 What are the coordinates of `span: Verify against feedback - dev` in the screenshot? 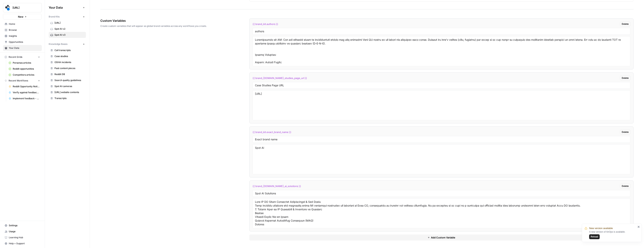 It's located at (26, 93).